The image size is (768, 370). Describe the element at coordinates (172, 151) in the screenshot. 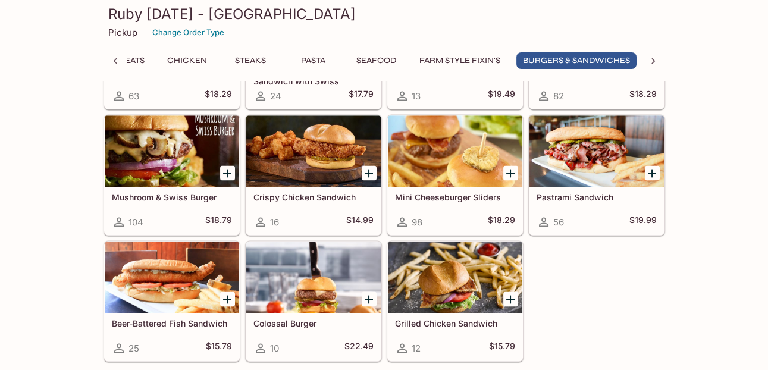

I see `div: Mushroom & Swiss Burger` at that location.